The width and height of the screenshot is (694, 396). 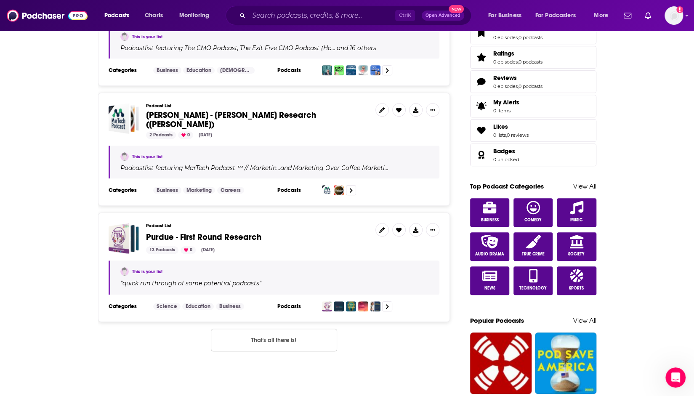 What do you see at coordinates (628, 16) in the screenshot?
I see `a: Show notifications dropdown` at bounding box center [628, 16].